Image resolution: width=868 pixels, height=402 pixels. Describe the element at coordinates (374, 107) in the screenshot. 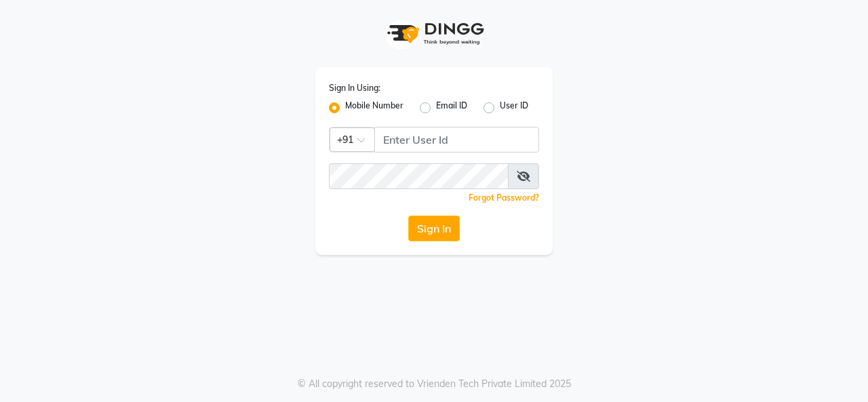

I see `label: Mobile Number` at that location.